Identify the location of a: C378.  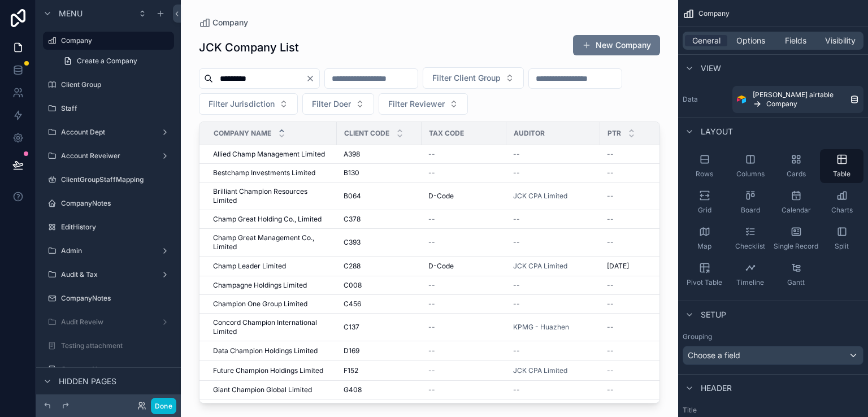
(379, 220).